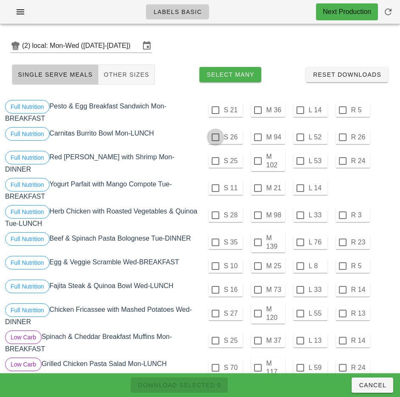 Image resolution: width=400 pixels, height=397 pixels. I want to click on label: S 27, so click(232, 314).